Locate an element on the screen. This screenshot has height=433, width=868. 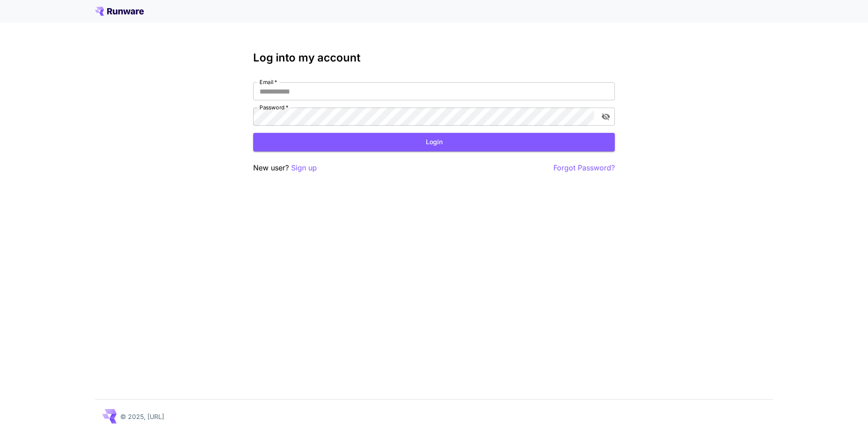
label: Email is located at coordinates (268, 82).